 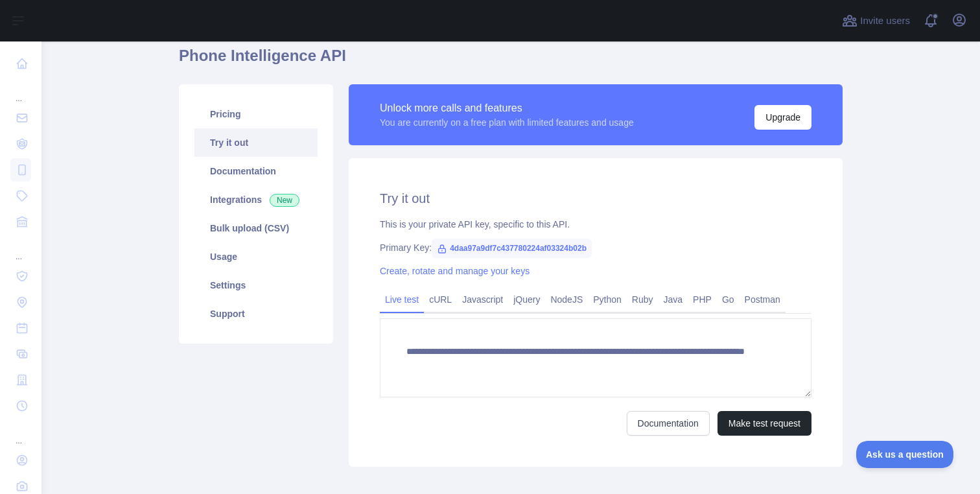 I want to click on div: You are currently on a free plan with limited features and usage, so click(x=507, y=123).